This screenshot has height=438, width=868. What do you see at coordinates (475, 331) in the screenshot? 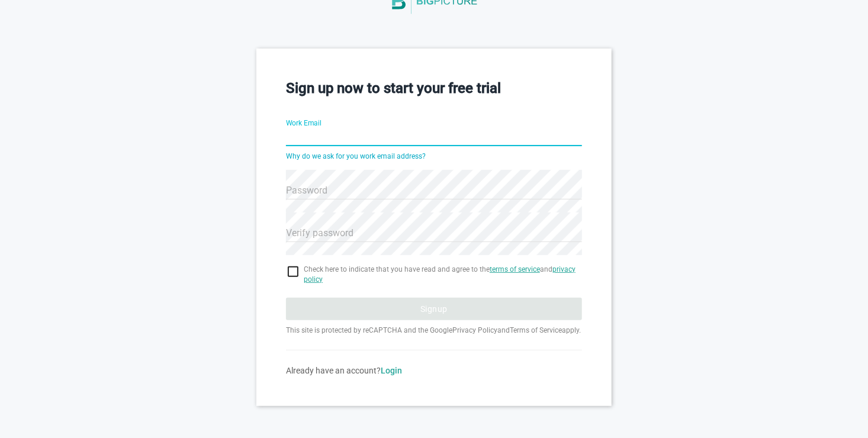
I see `a: Privacy Policy` at bounding box center [475, 331].